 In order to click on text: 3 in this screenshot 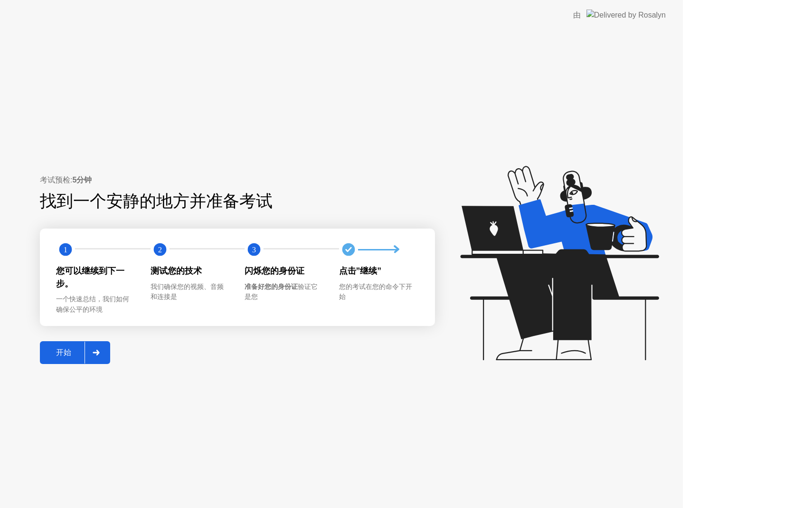, I will do `click(254, 249)`.